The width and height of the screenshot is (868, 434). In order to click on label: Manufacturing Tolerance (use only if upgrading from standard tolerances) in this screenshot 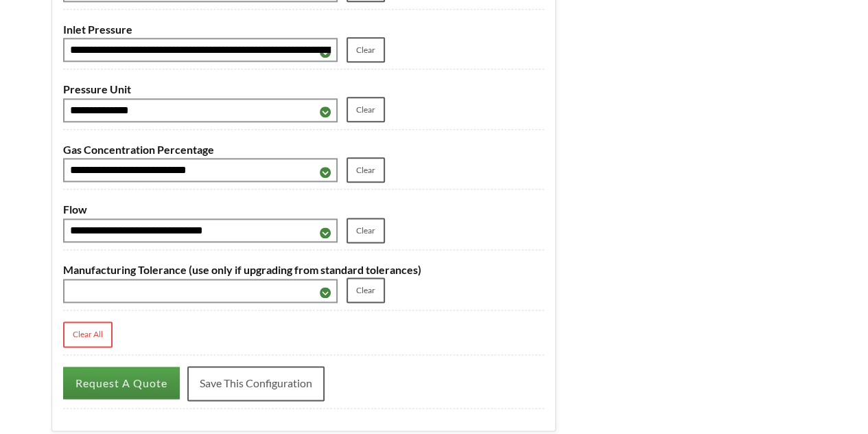, I will do `click(303, 270)`.